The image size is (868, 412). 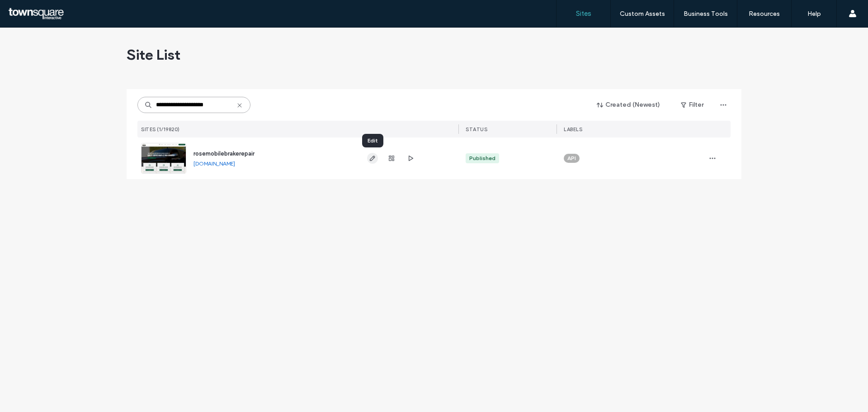 What do you see at coordinates (373, 141) in the screenshot?
I see `div: Edit` at bounding box center [373, 141].